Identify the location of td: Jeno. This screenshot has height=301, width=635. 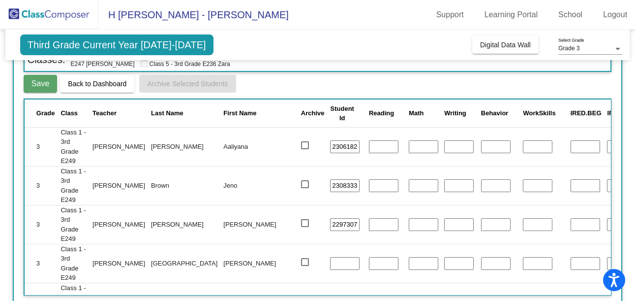
(259, 185).